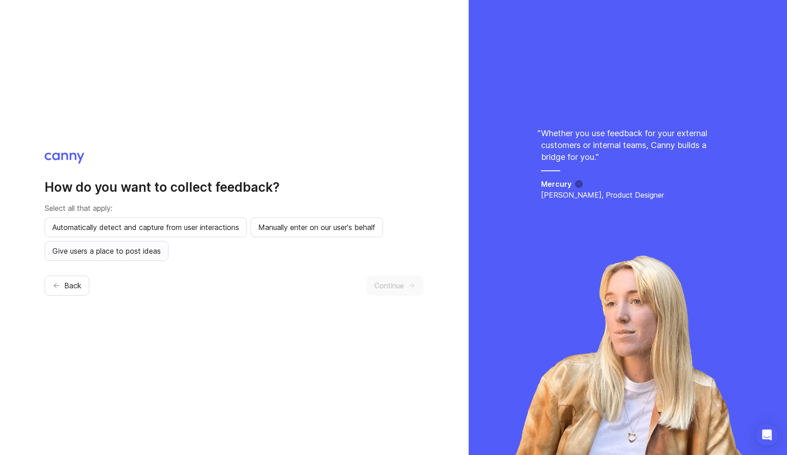  I want to click on h2: How do you want to collect feedback?, so click(234, 187).